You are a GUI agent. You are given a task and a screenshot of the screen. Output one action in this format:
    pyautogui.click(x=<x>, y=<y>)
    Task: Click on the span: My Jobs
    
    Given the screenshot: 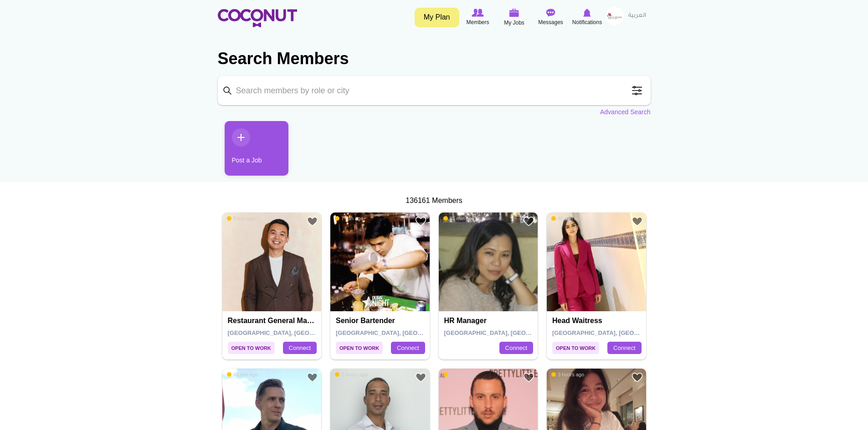 What is the action you would take?
    pyautogui.click(x=514, y=23)
    